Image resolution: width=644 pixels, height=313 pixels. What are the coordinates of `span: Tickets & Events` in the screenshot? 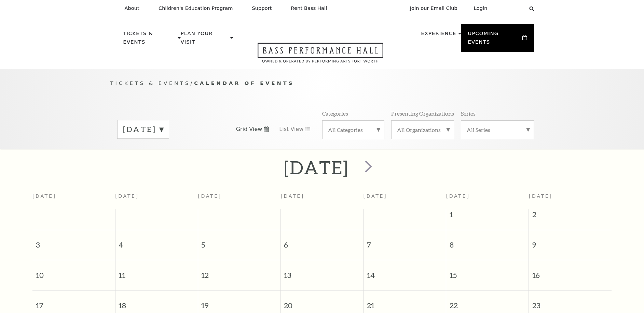 It's located at (150, 83).